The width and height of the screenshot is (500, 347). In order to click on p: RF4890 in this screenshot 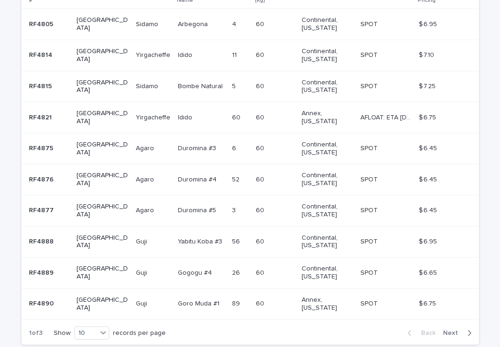, I will do `click(42, 303)`.